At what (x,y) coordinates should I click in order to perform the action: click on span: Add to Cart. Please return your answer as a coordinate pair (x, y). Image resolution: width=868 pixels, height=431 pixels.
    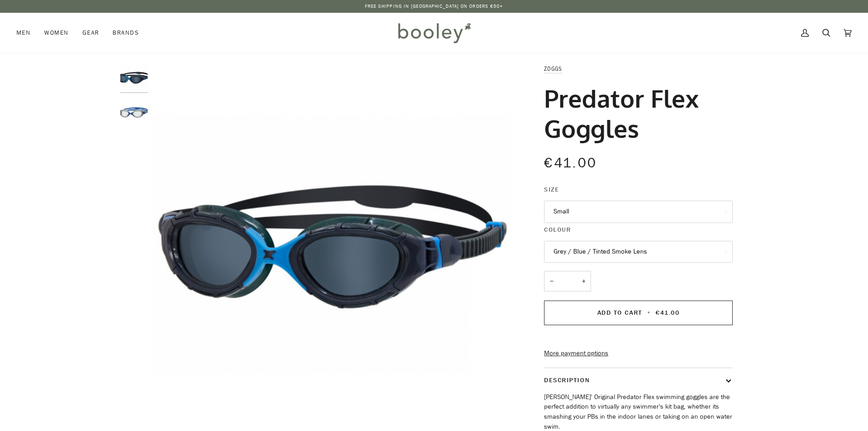
    Looking at the image, I should click on (620, 312).